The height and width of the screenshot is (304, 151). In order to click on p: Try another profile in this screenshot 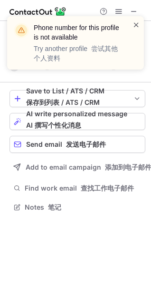, I will do `click(78, 53)`.